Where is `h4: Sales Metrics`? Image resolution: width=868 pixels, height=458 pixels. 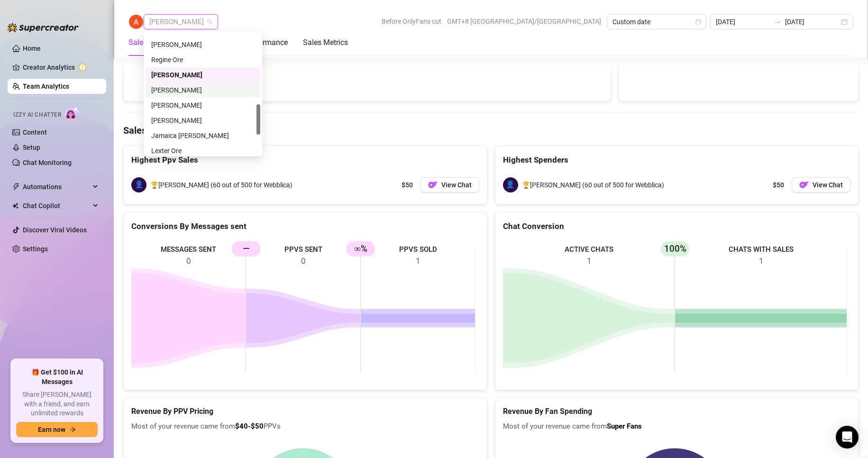
h4: Sales Metrics is located at coordinates (152, 130).